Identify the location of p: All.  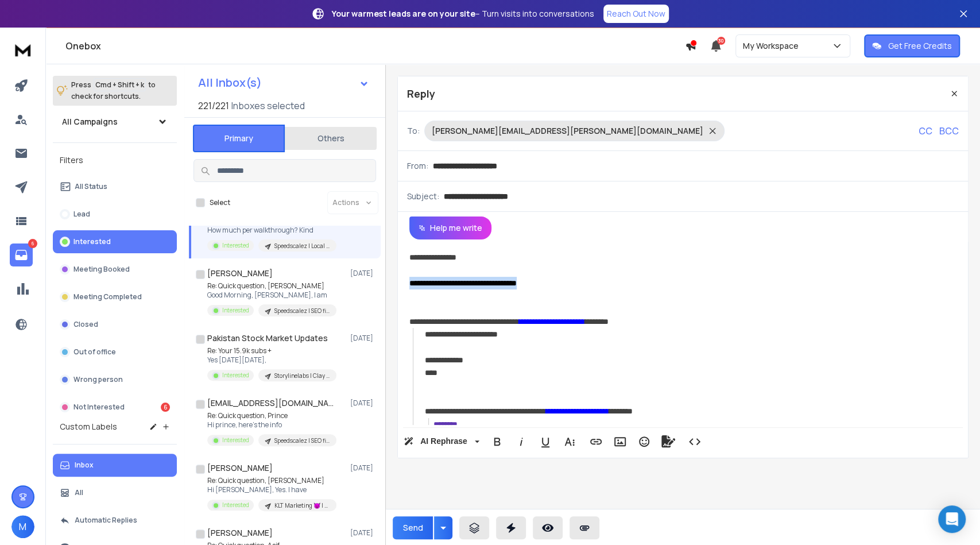
(79, 493).